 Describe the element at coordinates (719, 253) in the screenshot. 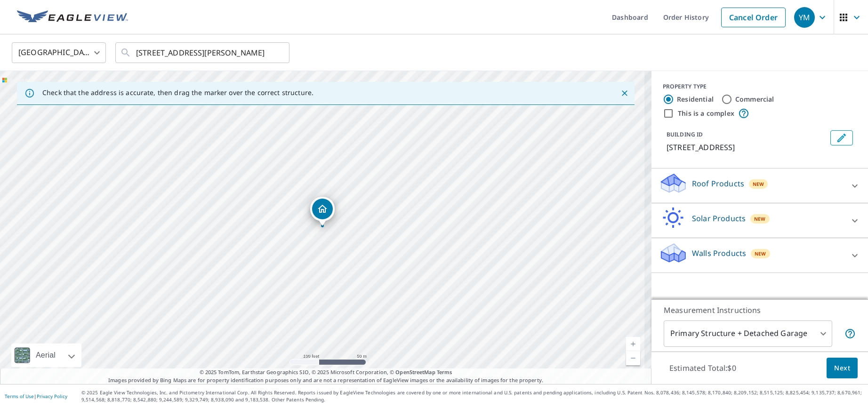

I see `p: Walls Products` at that location.